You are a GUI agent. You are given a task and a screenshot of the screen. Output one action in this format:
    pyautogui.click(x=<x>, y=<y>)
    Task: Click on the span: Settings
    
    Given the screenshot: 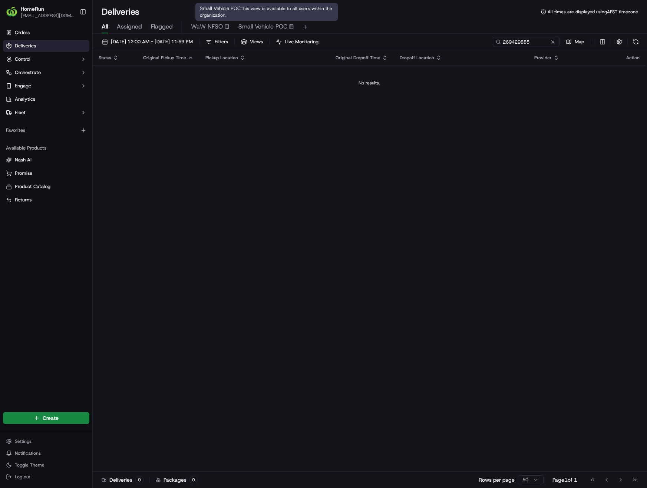 What is the action you would take?
    pyautogui.click(x=23, y=442)
    